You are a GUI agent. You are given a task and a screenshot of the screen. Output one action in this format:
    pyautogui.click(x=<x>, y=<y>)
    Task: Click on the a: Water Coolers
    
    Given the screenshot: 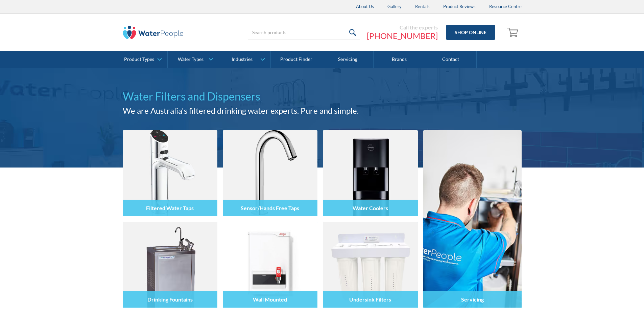 What is the action you would take?
    pyautogui.click(x=370, y=173)
    